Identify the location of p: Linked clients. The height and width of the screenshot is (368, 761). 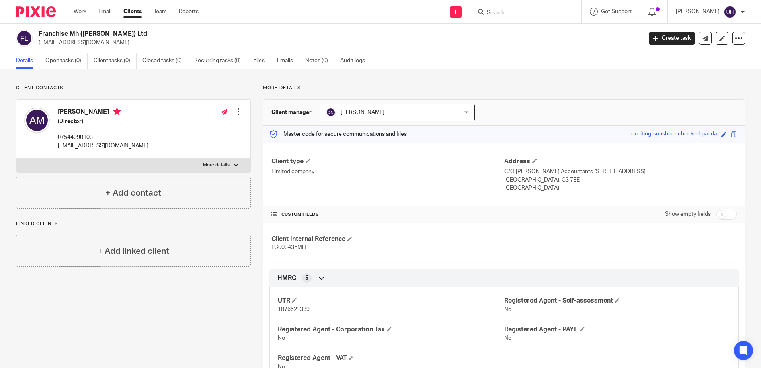
(133, 224).